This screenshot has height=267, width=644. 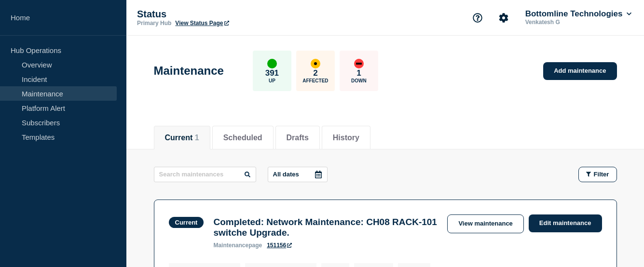 What do you see at coordinates (234, 14) in the screenshot?
I see `p: Status` at bounding box center [234, 14].